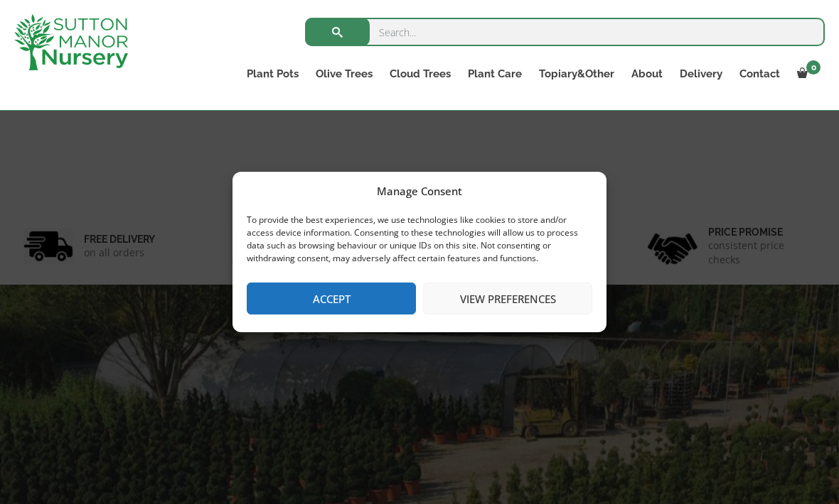  What do you see at coordinates (813, 67) in the screenshot?
I see `span: 0` at bounding box center [813, 67].